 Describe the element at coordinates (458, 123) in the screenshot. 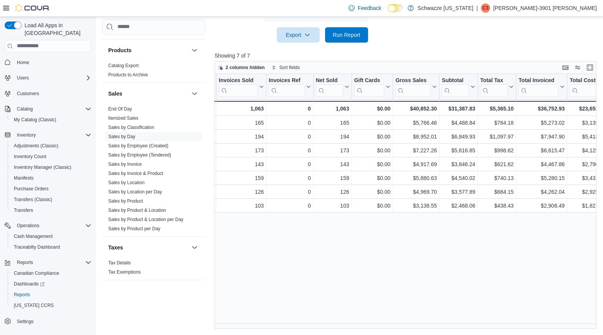

I see `div: $4,488.84` at that location.